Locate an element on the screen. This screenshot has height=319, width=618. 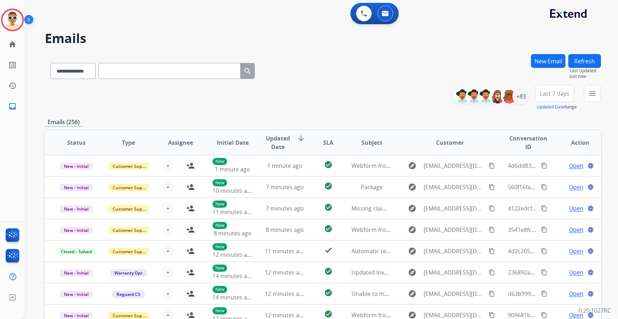
span: 14 minutes ago is located at coordinates (233, 297).